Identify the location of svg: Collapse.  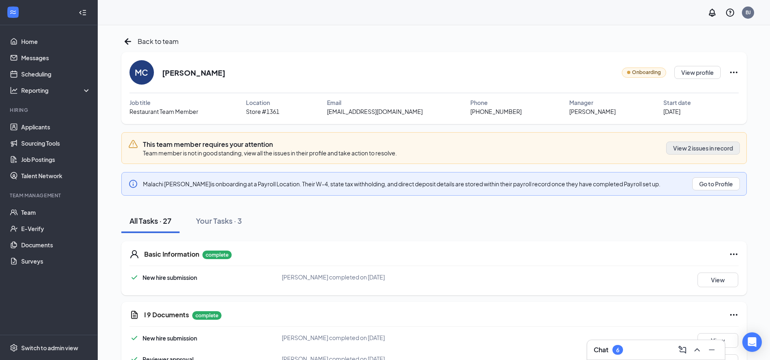
(83, 13).